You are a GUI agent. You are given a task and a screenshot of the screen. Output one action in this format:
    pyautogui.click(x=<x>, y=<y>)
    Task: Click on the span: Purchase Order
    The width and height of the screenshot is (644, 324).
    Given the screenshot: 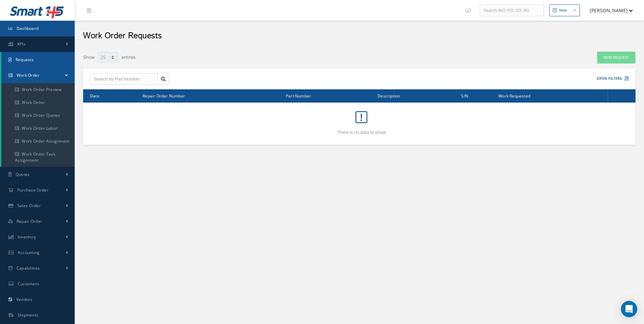 What is the action you would take?
    pyautogui.click(x=33, y=190)
    